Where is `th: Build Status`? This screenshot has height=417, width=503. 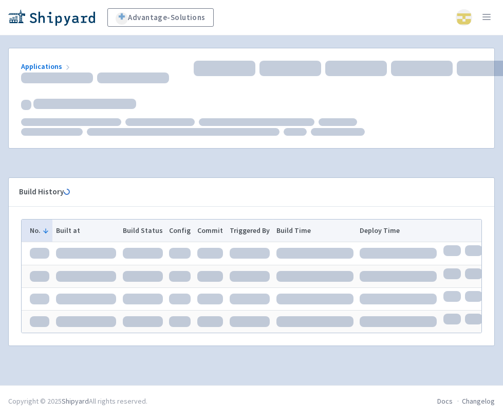
th: Build Status is located at coordinates (142, 231).